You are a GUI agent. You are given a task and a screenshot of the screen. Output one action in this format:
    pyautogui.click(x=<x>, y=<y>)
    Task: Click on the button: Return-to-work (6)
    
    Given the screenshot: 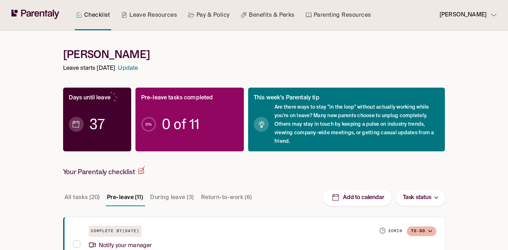 What is the action you would take?
    pyautogui.click(x=226, y=198)
    